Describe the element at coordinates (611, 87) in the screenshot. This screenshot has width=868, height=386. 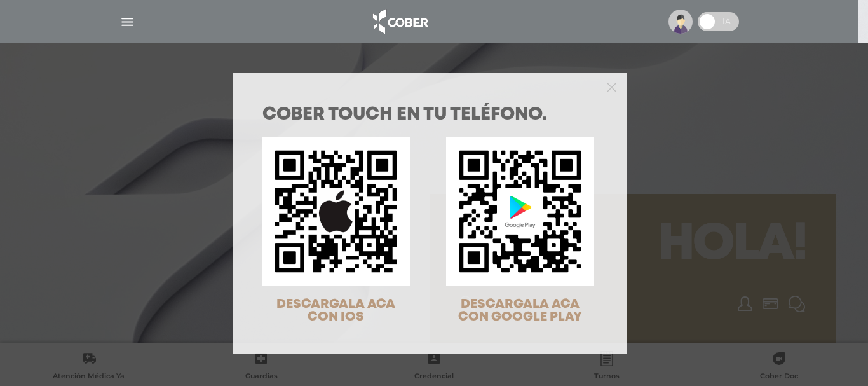
I see `button: Close` at that location.